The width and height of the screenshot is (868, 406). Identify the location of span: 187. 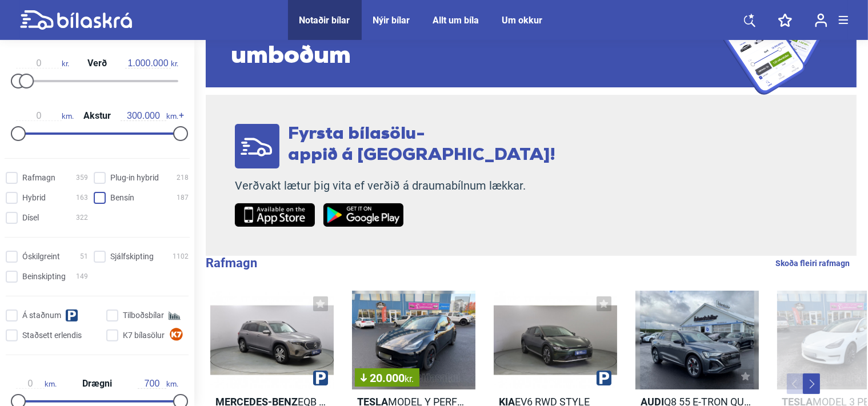
(182, 197).